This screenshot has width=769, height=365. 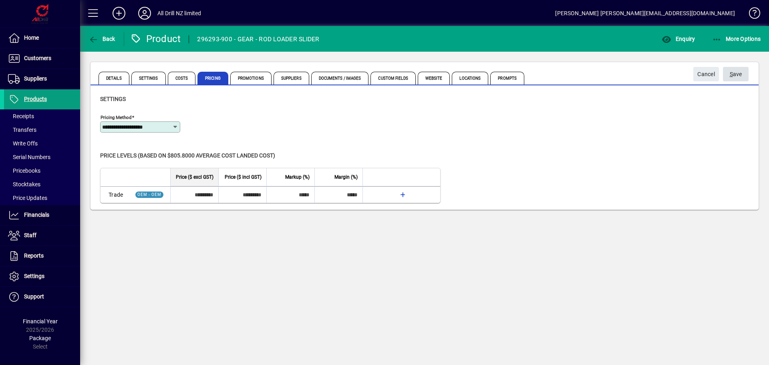 What do you see at coordinates (115, 194) in the screenshot?
I see `td: Trade` at bounding box center [115, 194].